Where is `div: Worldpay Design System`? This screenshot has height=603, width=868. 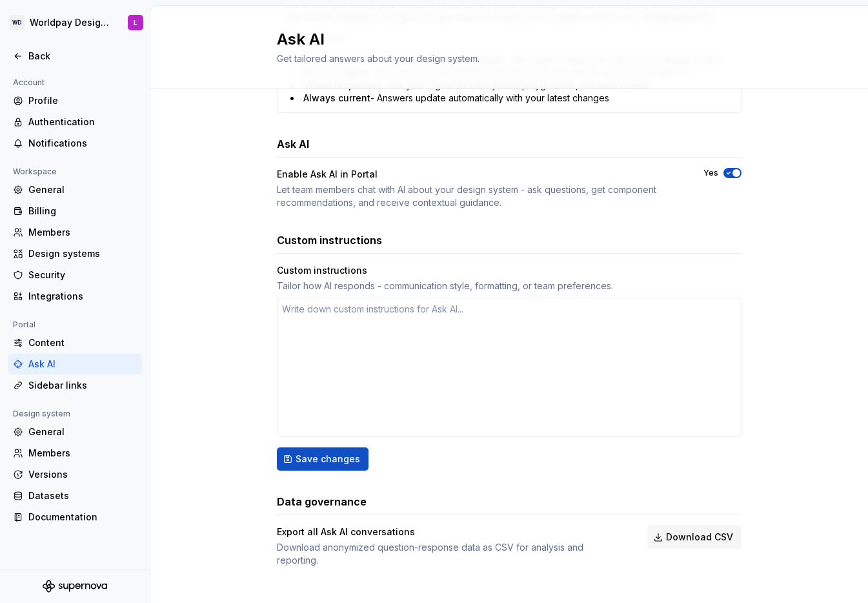
div: Worldpay Design System is located at coordinates (71, 22).